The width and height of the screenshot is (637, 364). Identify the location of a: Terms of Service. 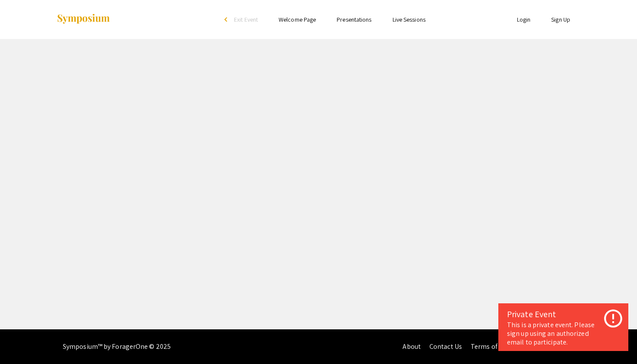
(495, 346).